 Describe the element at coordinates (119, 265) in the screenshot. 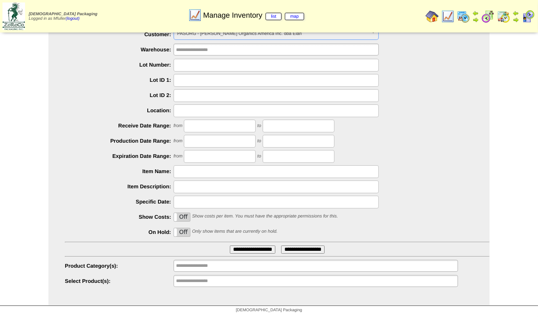

I see `label: Product Category(s):` at that location.